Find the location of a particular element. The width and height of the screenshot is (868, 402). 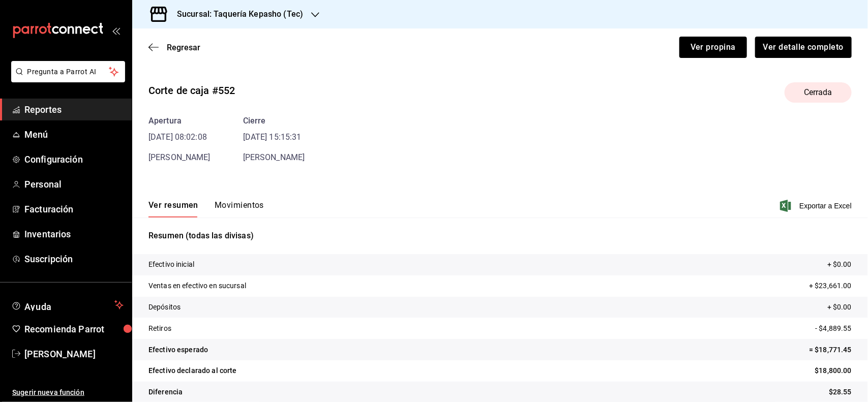

span: Reportes is located at coordinates (73, 109).